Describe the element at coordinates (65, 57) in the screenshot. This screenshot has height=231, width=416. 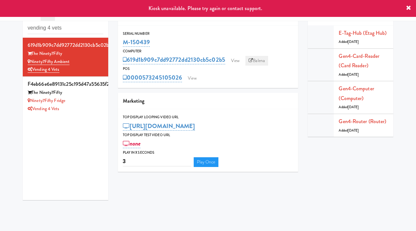
I see `li: 619d1b909c7dd92772dd2130cb5c02b5The Ninety7Fifty Ninety7Fifty AmbientVending 4 Vets` at that location.